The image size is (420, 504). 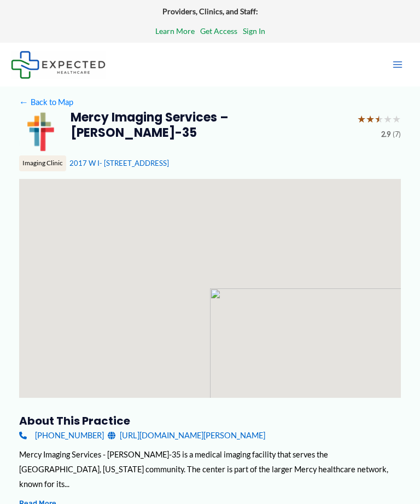 What do you see at coordinates (398, 65) in the screenshot?
I see `button: Main menu toggle` at bounding box center [398, 65].